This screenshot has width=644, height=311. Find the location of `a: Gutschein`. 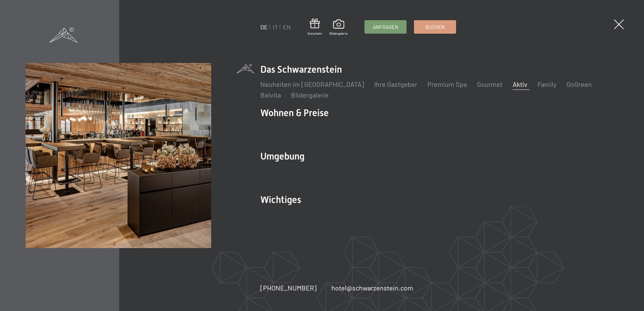

a: Gutschein is located at coordinates (315, 27).